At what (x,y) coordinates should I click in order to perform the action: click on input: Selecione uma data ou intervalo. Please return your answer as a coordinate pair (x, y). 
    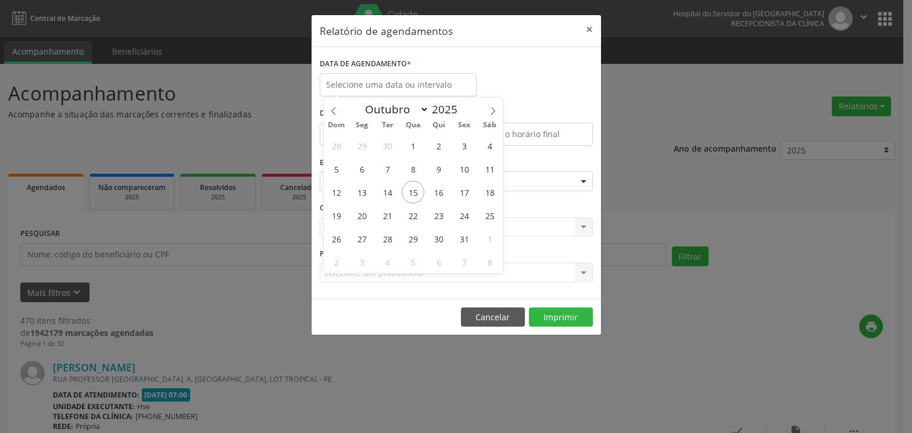
    Looking at the image, I should click on (398, 85).